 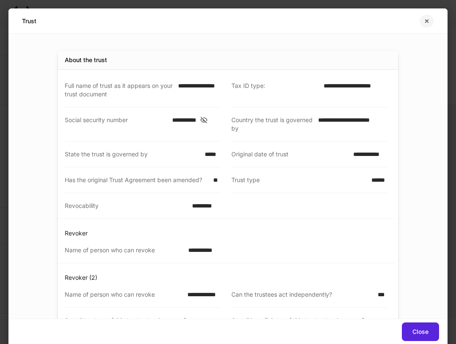 I want to click on div: Can the trustees act independently?, so click(x=302, y=295).